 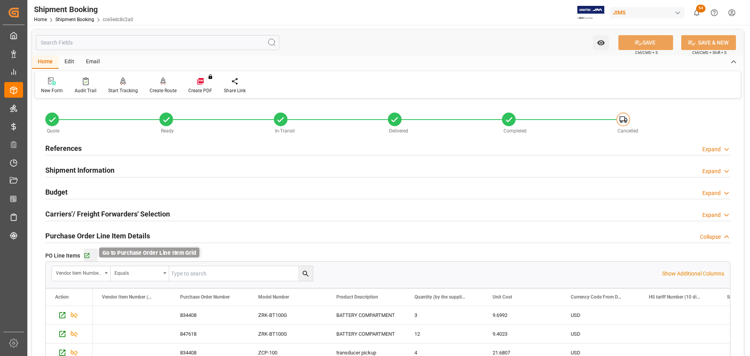 I want to click on div: Shipment Booking, so click(x=84, y=9).